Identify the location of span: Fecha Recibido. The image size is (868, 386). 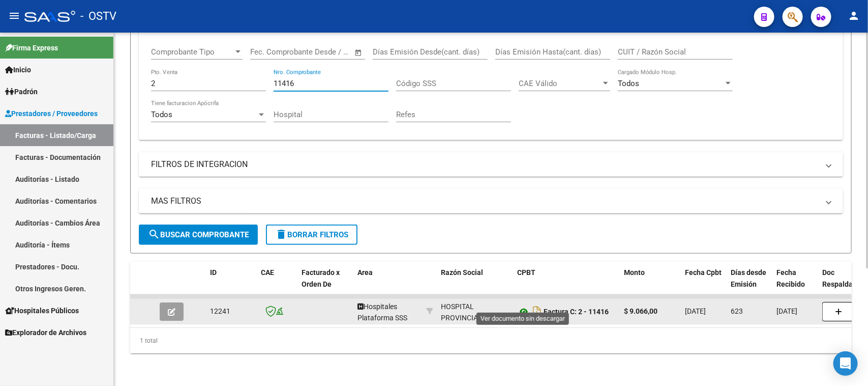
(791, 278).